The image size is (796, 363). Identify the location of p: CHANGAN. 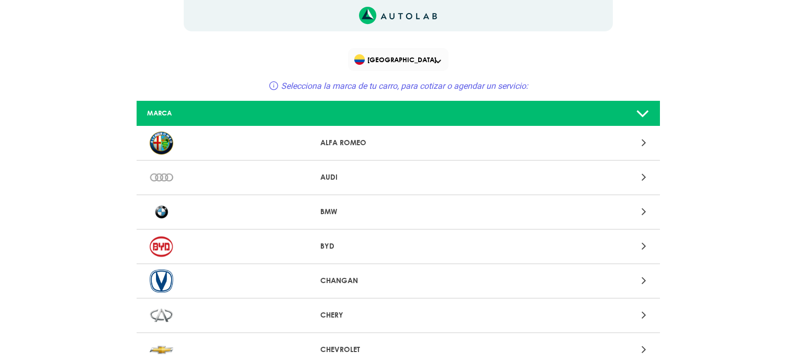
(397, 281).